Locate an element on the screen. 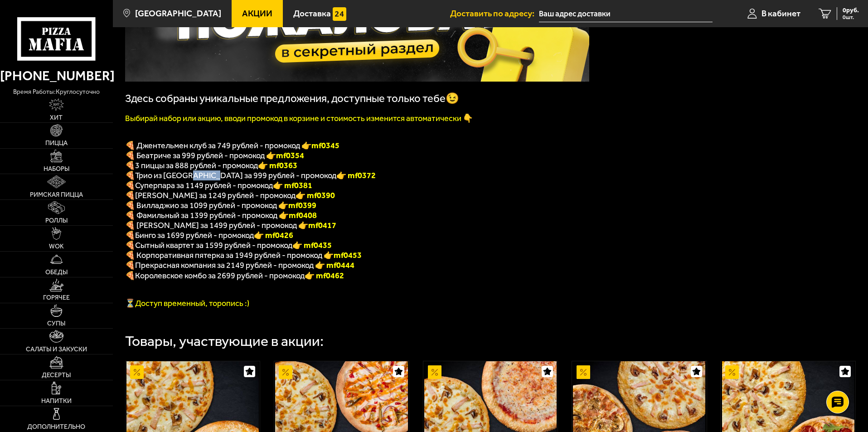  font: 👉 mf0372 is located at coordinates (356, 176).